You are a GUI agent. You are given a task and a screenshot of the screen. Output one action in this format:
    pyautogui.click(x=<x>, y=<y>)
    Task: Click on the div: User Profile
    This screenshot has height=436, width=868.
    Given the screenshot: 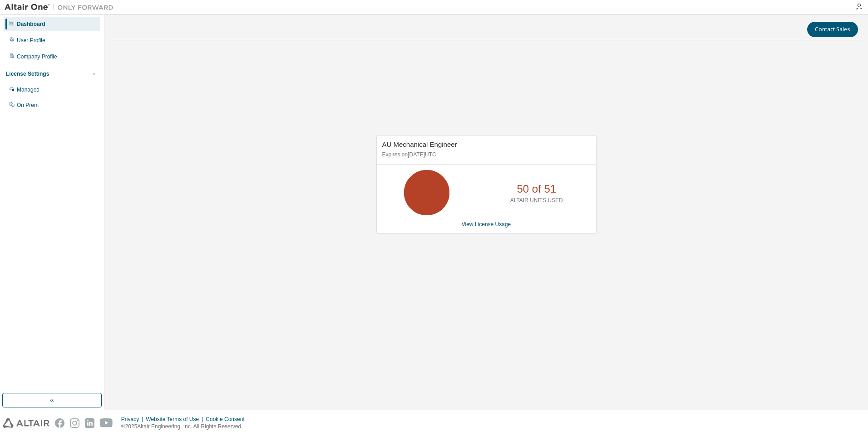 What is the action you would take?
    pyautogui.click(x=31, y=40)
    